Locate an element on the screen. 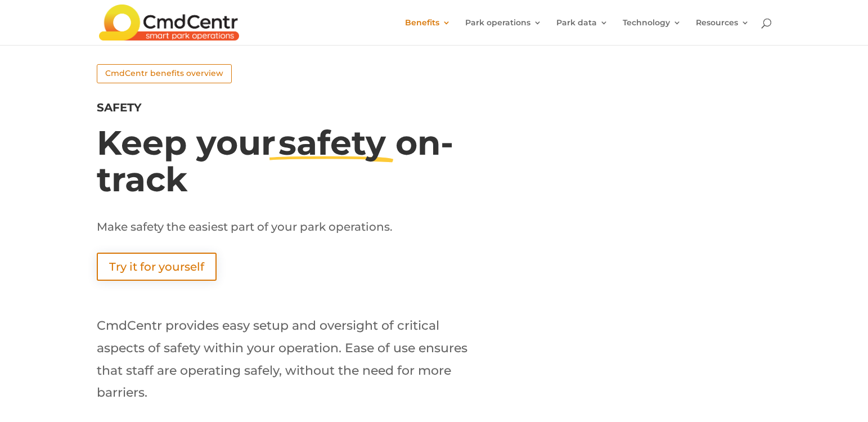 This screenshot has width=868, height=422. a: CmdCentr benefits overview is located at coordinates (165, 74).